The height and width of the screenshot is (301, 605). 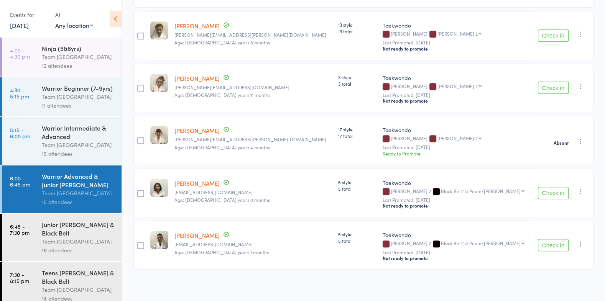 I want to click on img: image1648707799.png, so click(x=159, y=188).